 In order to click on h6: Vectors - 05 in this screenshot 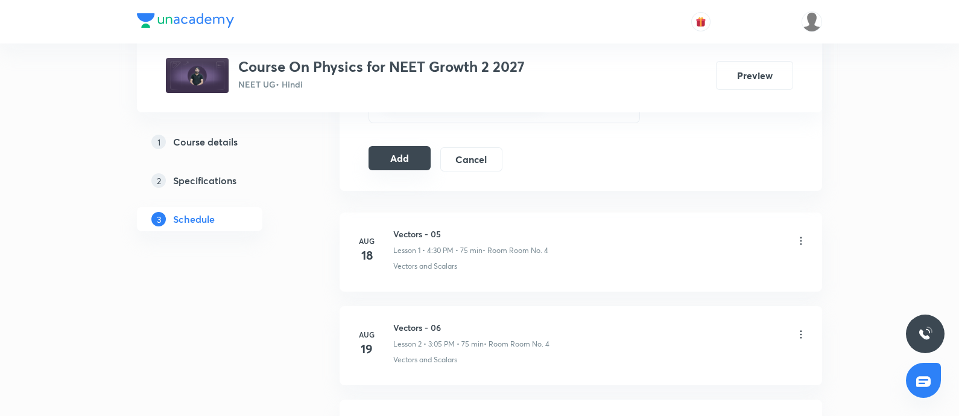, I will do `click(470, 233)`.